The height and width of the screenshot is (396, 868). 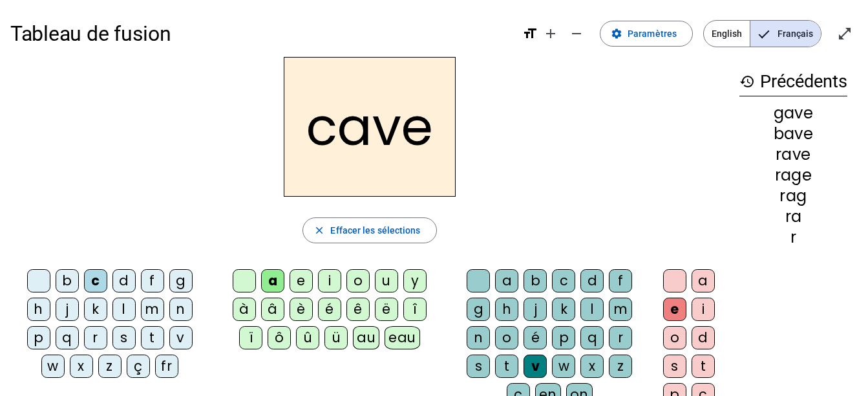 I want to click on div: fr, so click(x=167, y=365).